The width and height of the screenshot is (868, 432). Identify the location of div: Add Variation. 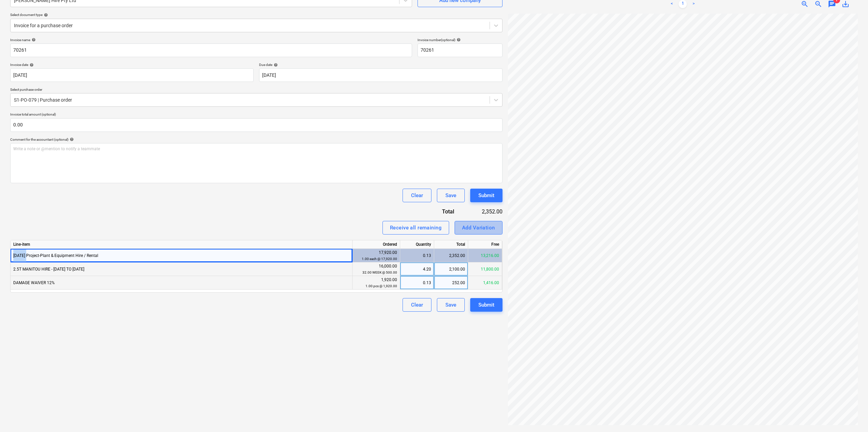
(478, 228).